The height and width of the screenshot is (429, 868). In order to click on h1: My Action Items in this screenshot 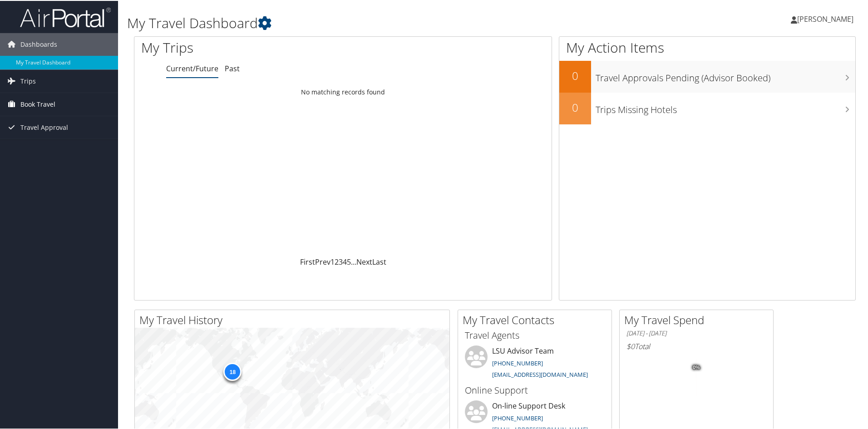, I will do `click(707, 47)`.